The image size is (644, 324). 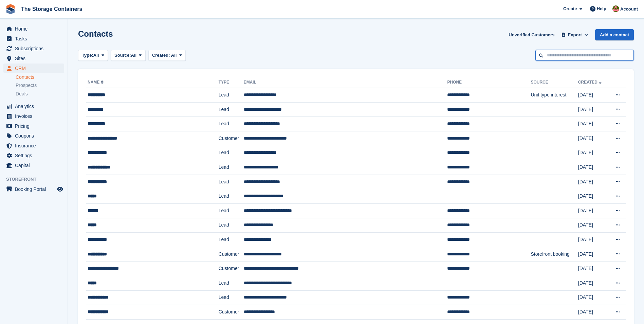 What do you see at coordinates (629, 9) in the screenshot?
I see `span: Account` at bounding box center [629, 9].